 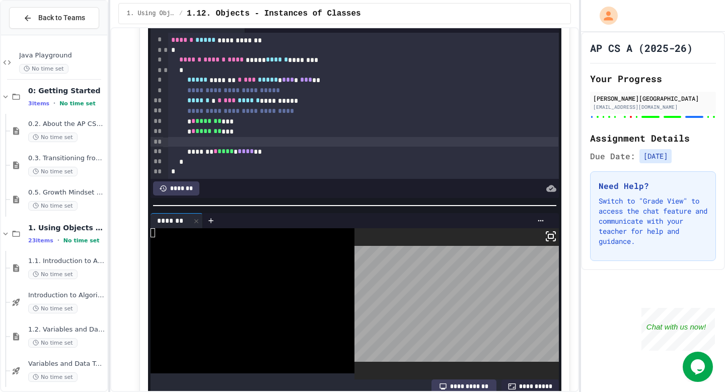 What do you see at coordinates (274, 14) in the screenshot?
I see `span: 1.12. Objects - Instances of Classes` at bounding box center [274, 14].